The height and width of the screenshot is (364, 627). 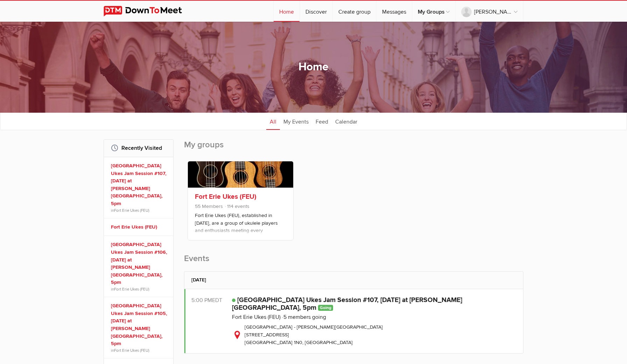 I want to click on a: Home, so click(x=287, y=11).